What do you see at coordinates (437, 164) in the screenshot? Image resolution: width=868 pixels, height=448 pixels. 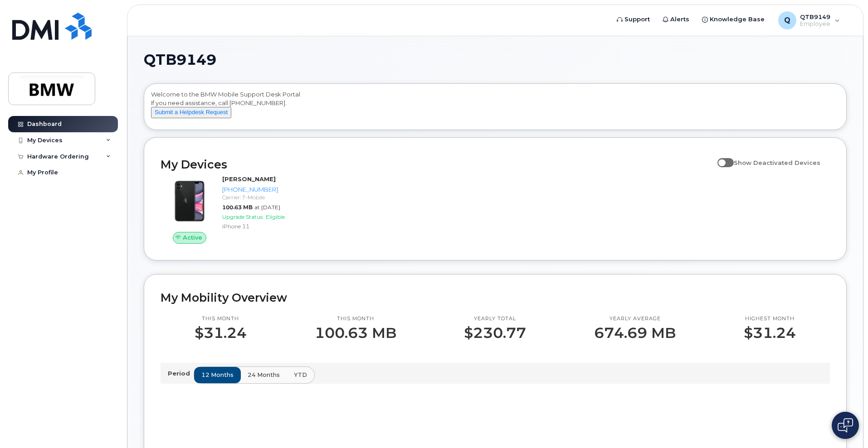 I see `h2: My Devices` at bounding box center [437, 164].